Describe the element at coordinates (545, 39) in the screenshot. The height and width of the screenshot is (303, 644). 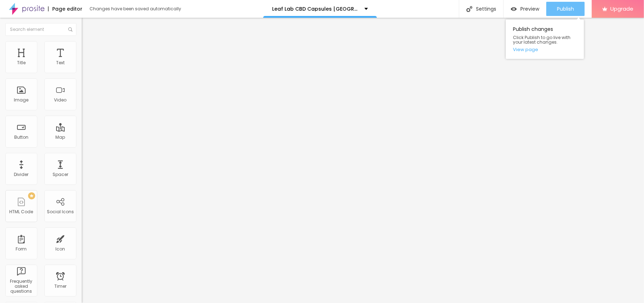
I see `div: Publish changes` at that location.